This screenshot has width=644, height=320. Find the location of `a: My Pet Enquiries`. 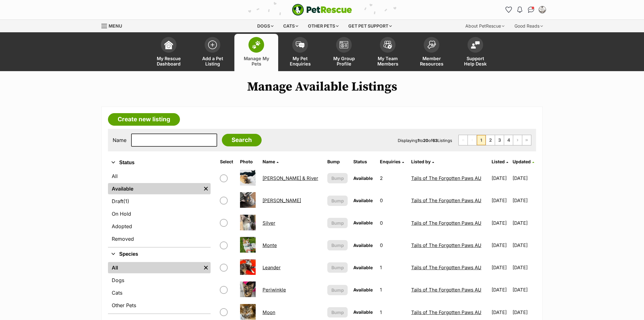

a: My Pet Enquiries is located at coordinates (300, 52).